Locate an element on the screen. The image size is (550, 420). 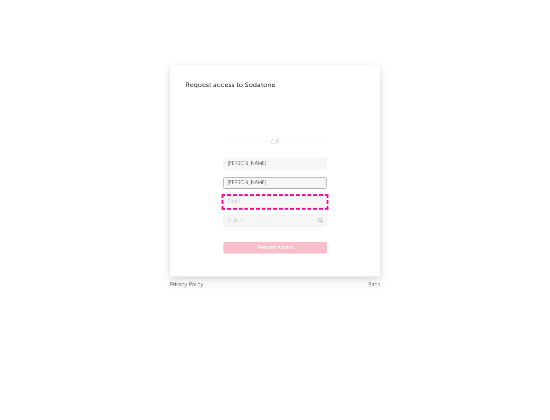
input: Division is located at coordinates (275, 221).